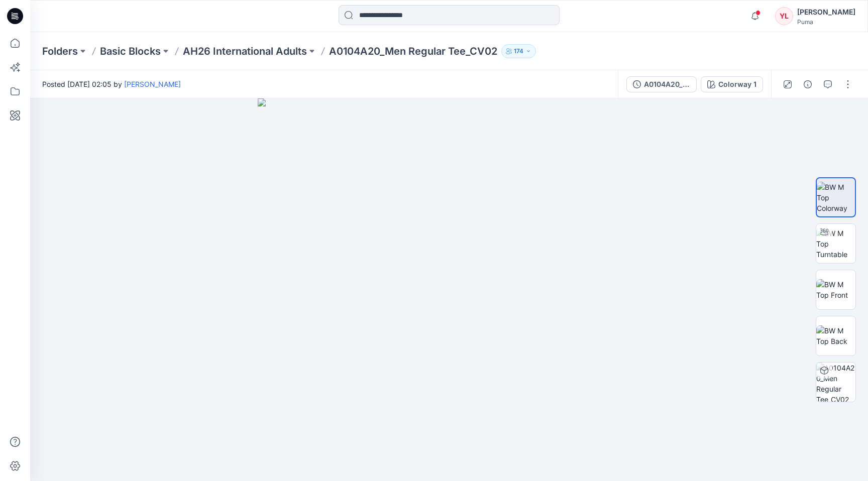  Describe the element at coordinates (836, 197) in the screenshot. I see `img: BW M Top Colorway` at that location.